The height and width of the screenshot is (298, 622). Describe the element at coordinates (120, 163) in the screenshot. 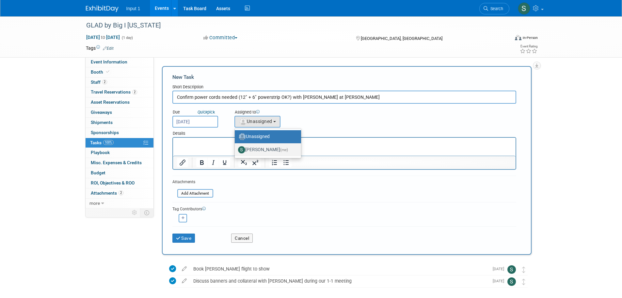

I see `a: Misc. Expenses & Credits` at that location.